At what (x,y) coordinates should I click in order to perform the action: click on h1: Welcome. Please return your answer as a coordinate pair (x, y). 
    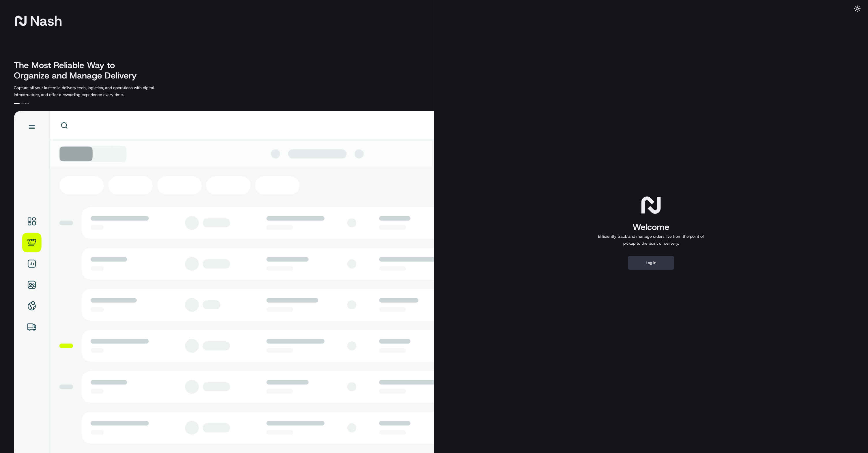
    Looking at the image, I should click on (651, 227).